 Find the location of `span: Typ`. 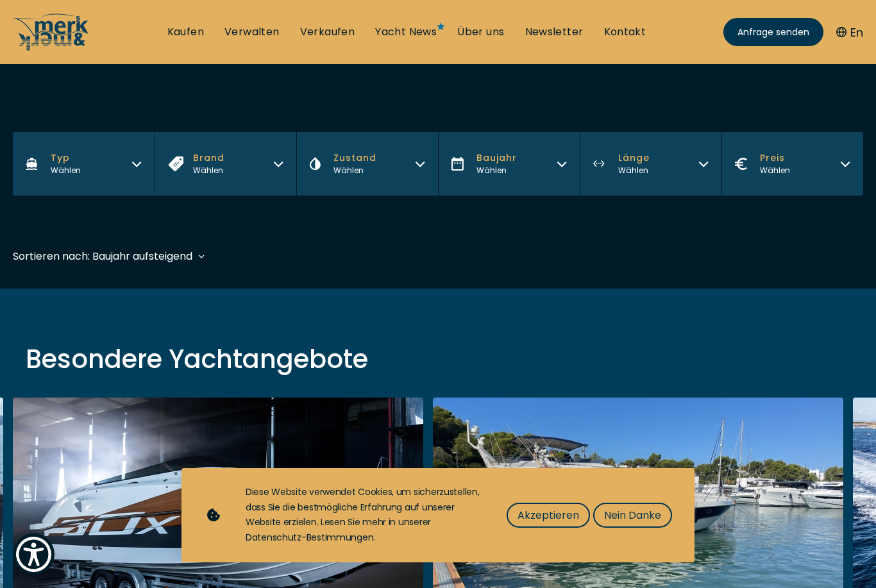

span: Typ is located at coordinates (65, 158).